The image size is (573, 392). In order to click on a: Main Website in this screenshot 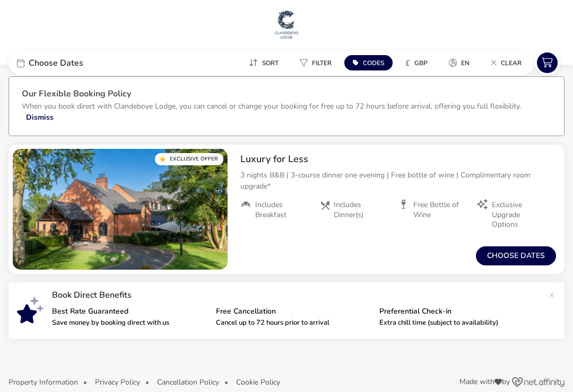, I will do `click(286, 25)`.